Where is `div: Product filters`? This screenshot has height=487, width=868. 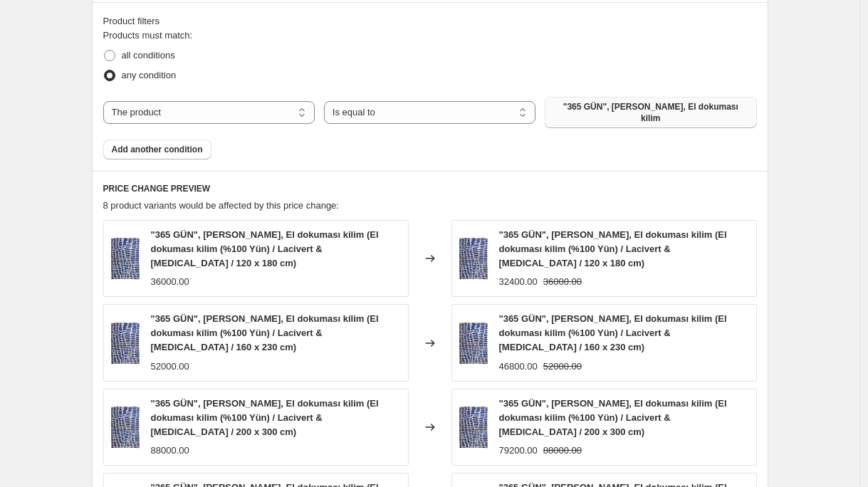 div: Product filters is located at coordinates (430, 21).